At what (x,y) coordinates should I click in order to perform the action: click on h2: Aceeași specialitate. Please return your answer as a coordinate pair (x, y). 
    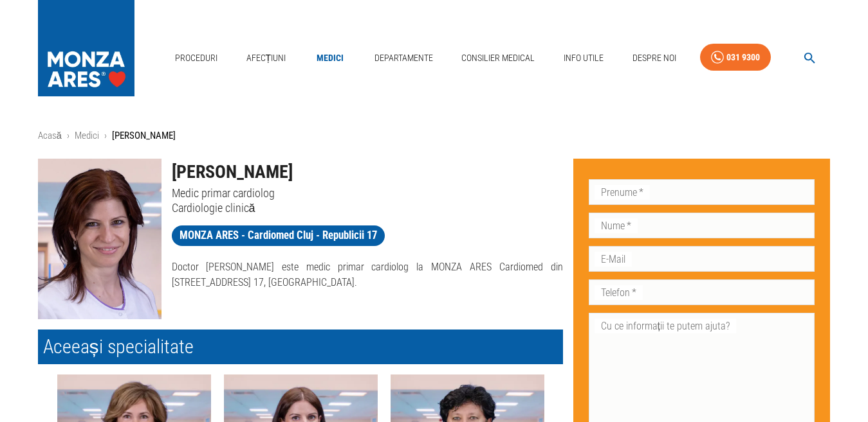
    Looking at the image, I should click on (301, 347).